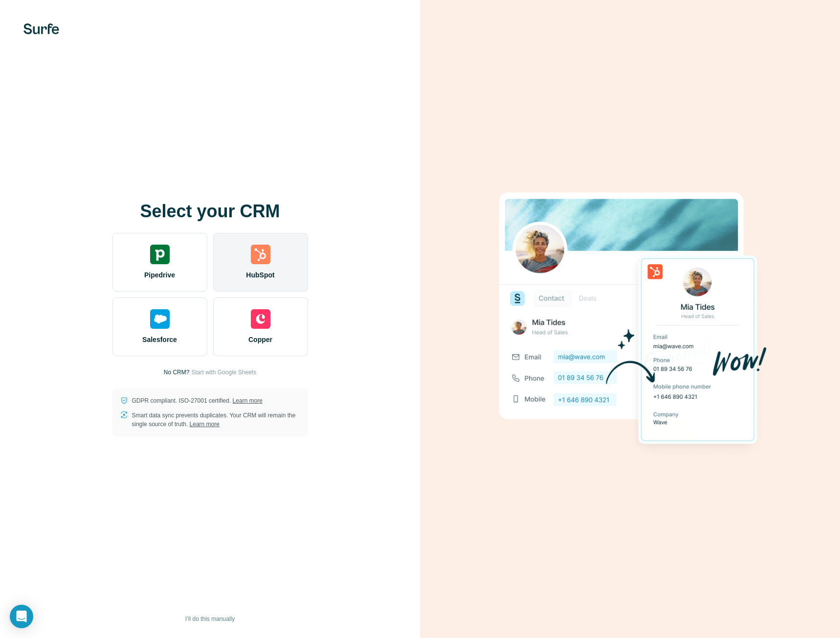  What do you see at coordinates (210, 619) in the screenshot?
I see `button: I’ll do this manually` at bounding box center [210, 619].